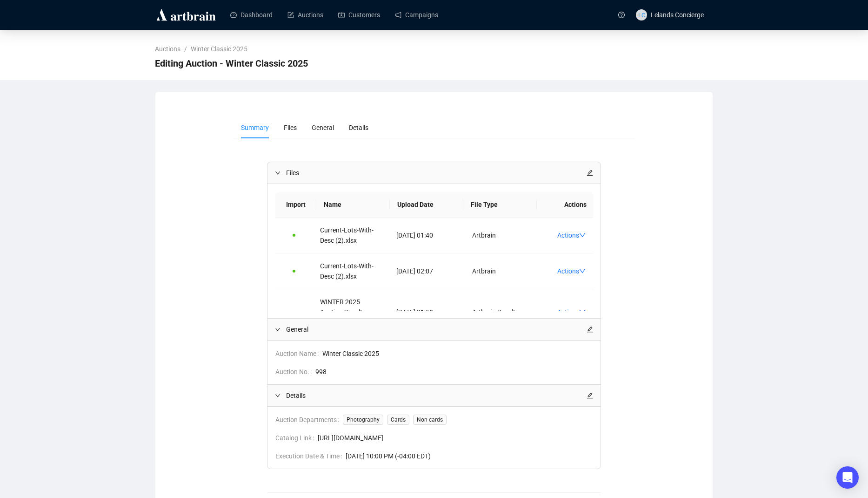 Image resolution: width=868 pixels, height=498 pixels. Describe the element at coordinates (398, 419) in the screenshot. I see `span: Cards` at that location.